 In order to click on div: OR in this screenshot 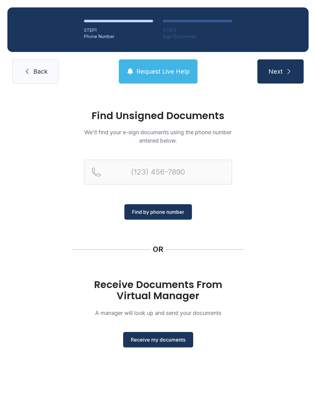, I will do `click(158, 249)`.